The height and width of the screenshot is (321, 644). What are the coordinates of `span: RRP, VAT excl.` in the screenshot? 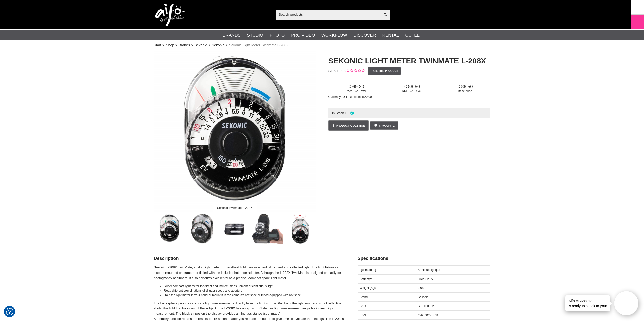 It's located at (412, 91).